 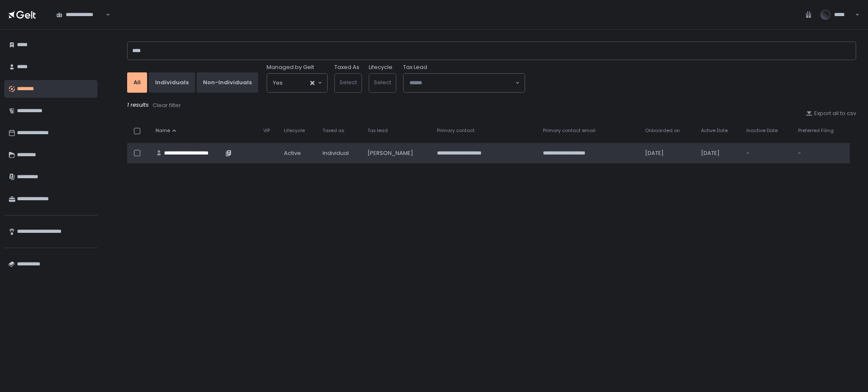 I want to click on div: 1 results, so click(x=492, y=106).